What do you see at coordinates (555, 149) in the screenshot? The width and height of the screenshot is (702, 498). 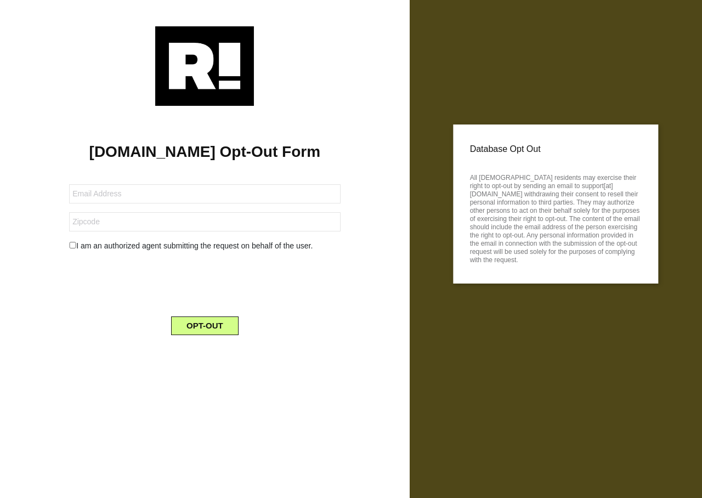 I see `p: Database Opt Out` at bounding box center [555, 149].